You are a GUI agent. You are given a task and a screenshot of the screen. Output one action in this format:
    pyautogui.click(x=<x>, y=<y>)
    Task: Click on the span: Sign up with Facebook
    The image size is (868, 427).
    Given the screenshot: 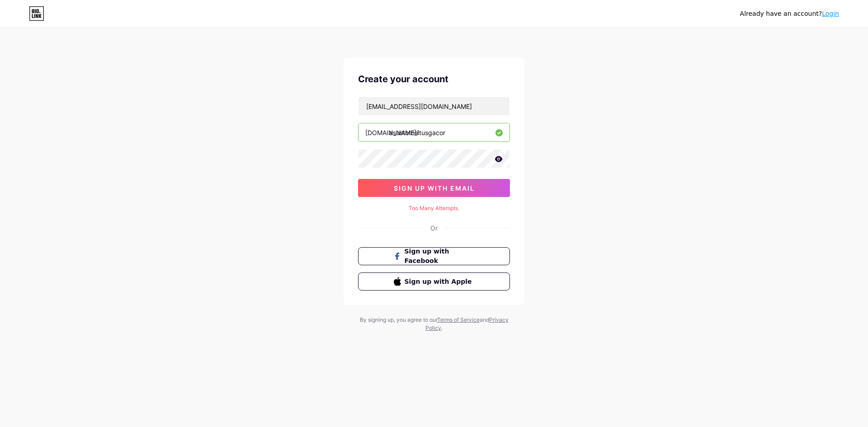 What is the action you would take?
    pyautogui.click(x=439, y=256)
    